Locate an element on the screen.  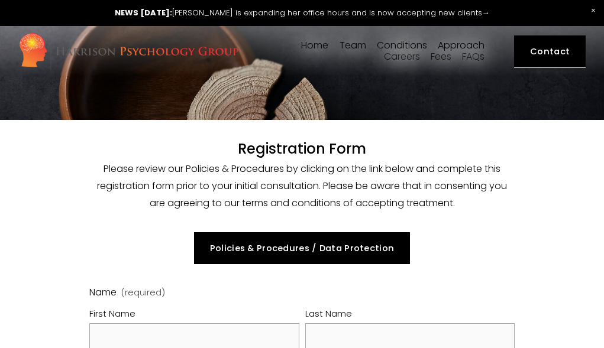
span: Conditions is located at coordinates (402, 46).